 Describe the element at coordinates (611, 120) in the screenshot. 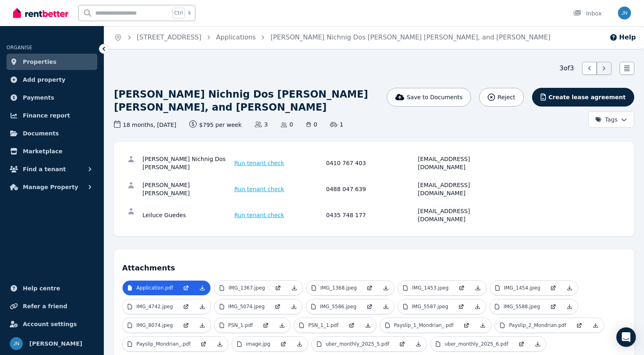

I see `button: Tags` at that location.